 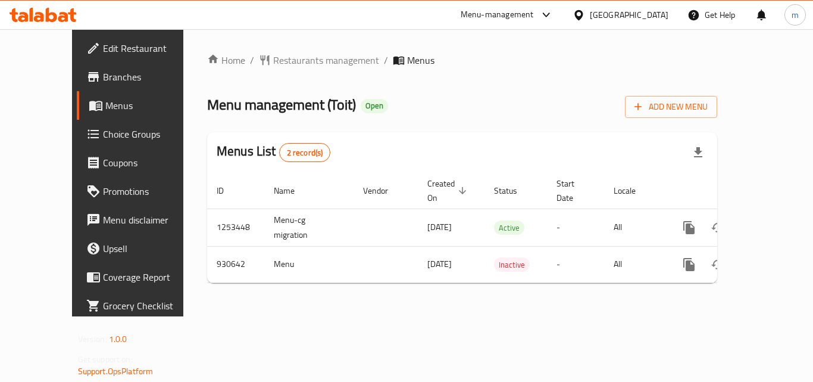 What do you see at coordinates (305, 152) in the screenshot?
I see `span: 2 record(s)` at bounding box center [305, 152].